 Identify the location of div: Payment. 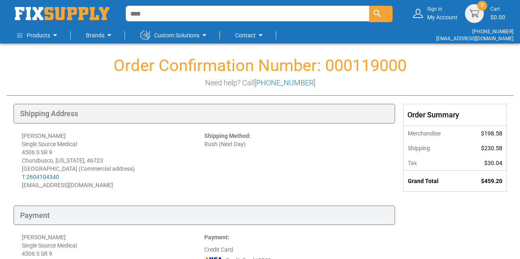
(204, 216).